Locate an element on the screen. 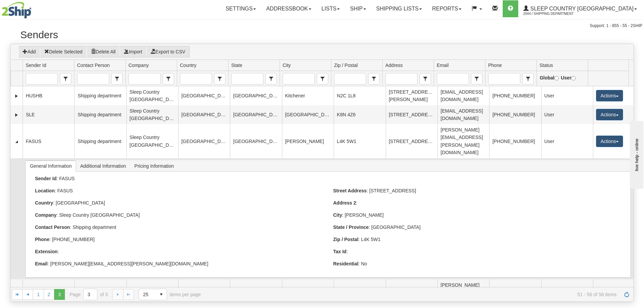 The height and width of the screenshot is (308, 644). span: Pricing Information is located at coordinates (154, 166).